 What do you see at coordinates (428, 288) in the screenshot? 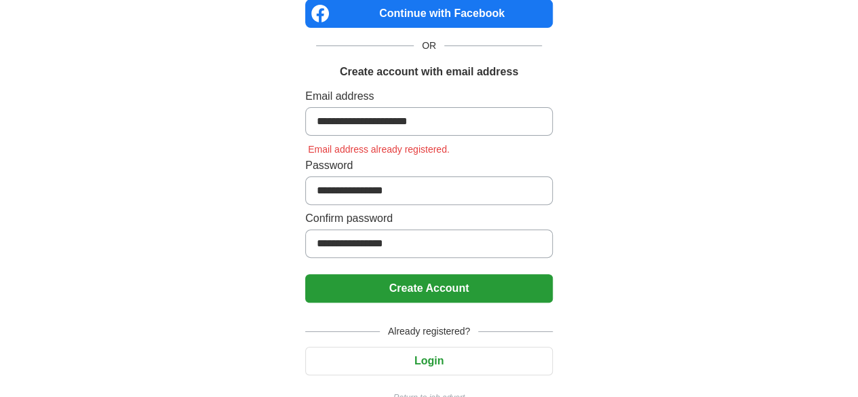
I see `button: Create Account` at bounding box center [428, 288].